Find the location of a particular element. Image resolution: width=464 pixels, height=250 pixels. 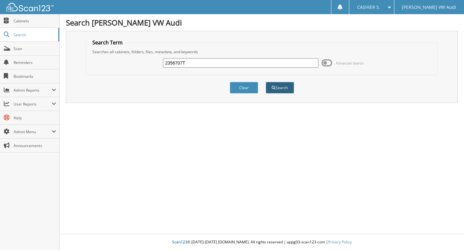

div: Searches all cabinets, folders, files, metadata, and keywords is located at coordinates (262, 52).